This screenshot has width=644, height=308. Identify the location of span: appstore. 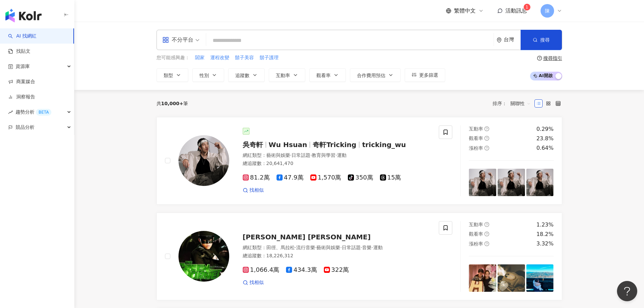
(166, 40).